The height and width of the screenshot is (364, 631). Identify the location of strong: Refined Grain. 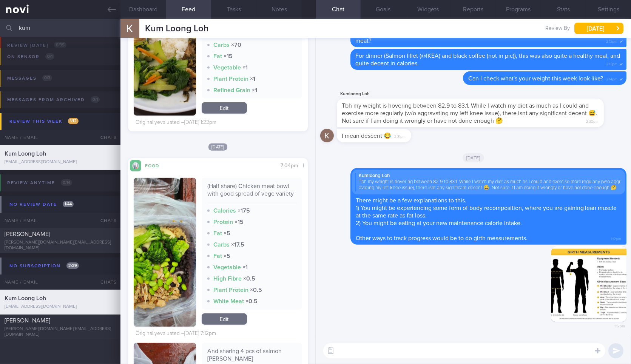
(232, 90).